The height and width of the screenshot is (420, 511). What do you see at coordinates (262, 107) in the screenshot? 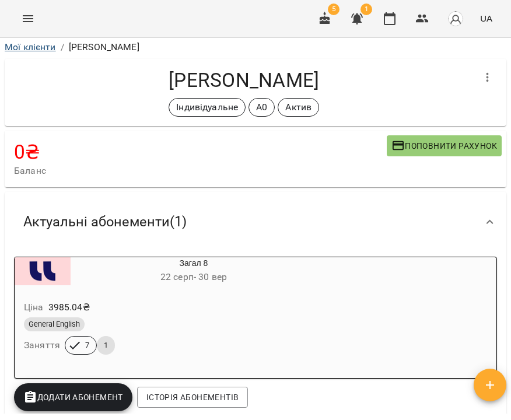
I see `p: А0` at bounding box center [262, 107].